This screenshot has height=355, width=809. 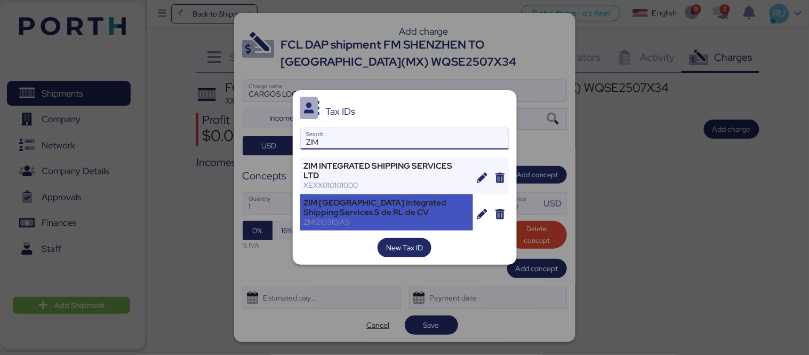 What do you see at coordinates (405, 139) in the screenshot?
I see `input: Search` at bounding box center [405, 139].